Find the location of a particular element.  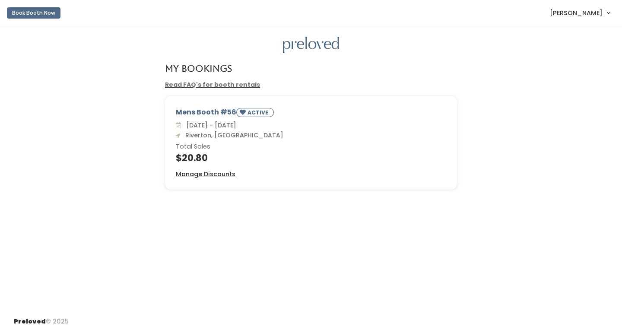

img: preloved logo is located at coordinates (311, 45).